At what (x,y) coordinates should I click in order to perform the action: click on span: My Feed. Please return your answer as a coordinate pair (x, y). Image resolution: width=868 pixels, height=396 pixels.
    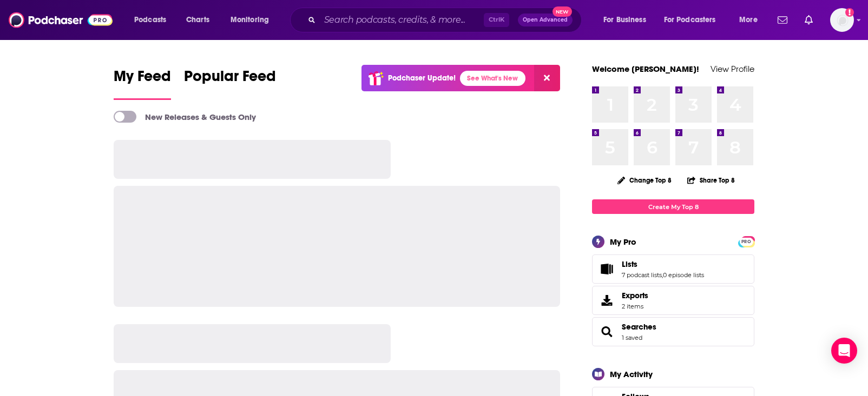
    Looking at the image, I should click on (142, 80).